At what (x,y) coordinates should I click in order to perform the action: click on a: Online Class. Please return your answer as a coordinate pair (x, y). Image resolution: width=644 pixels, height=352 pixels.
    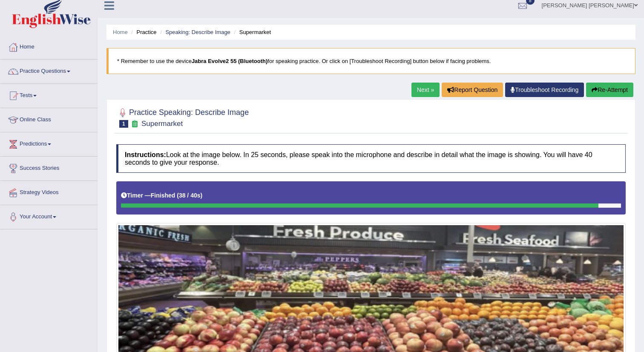
    Looking at the image, I should click on (49, 119).